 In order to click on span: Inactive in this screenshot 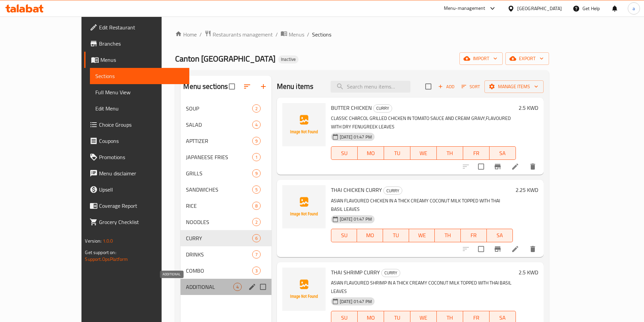, I will do `click(288, 59)`.